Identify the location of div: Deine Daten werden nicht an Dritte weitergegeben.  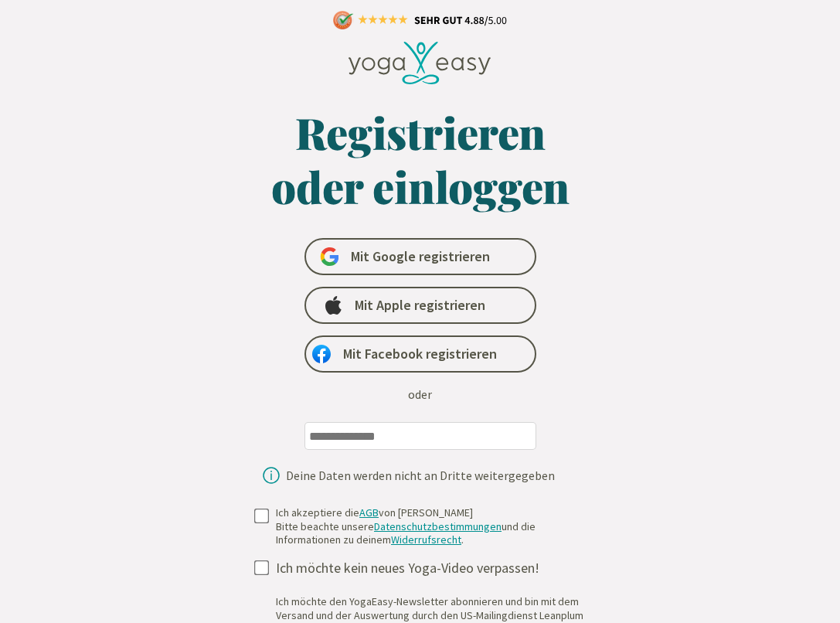
(420, 475).